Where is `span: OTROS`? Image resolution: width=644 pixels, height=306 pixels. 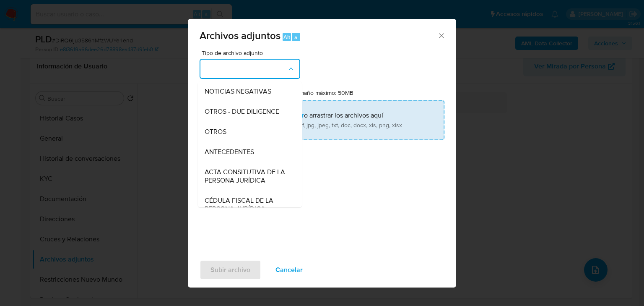 span: OTROS is located at coordinates (216, 132).